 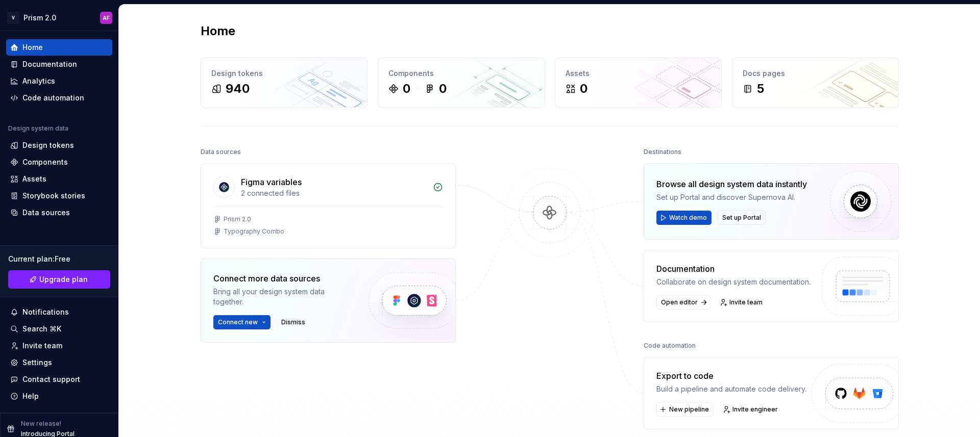 I want to click on div: V, so click(x=13, y=18).